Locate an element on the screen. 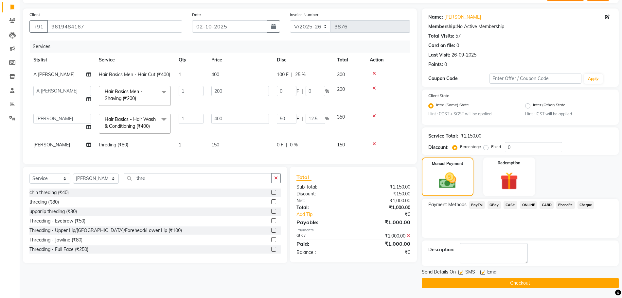 This screenshot has width=622, height=298. span: 350 is located at coordinates (341, 117).